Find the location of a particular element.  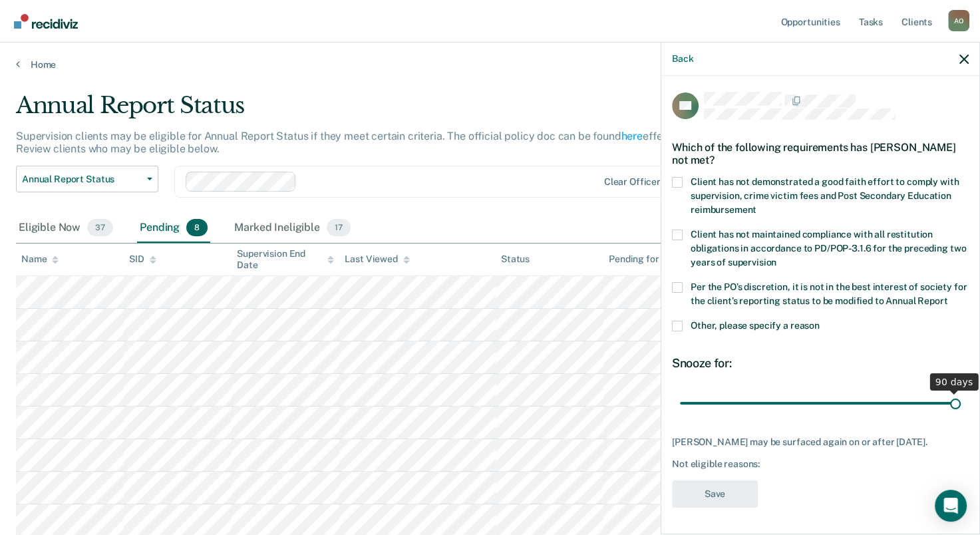

div: SID is located at coordinates (142, 259).